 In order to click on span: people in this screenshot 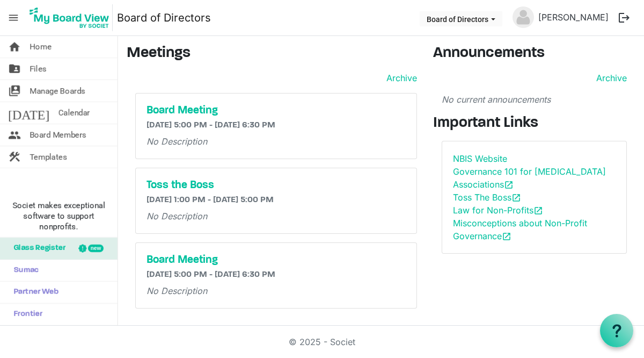, I will do `click(15, 135)`.